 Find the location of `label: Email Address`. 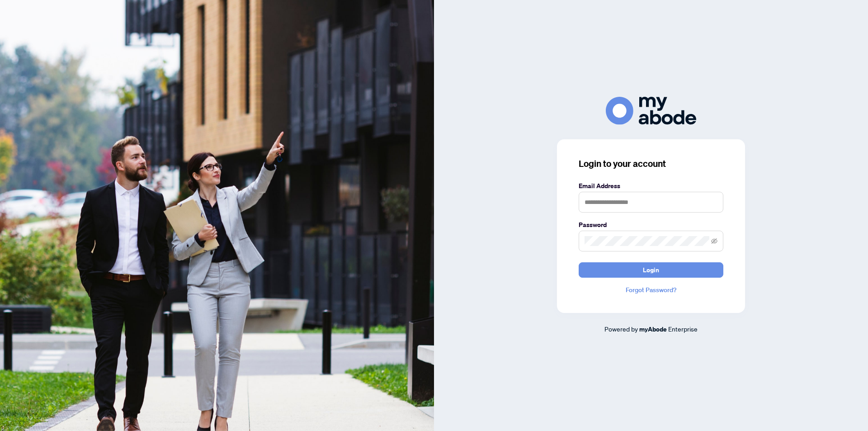

label: Email Address is located at coordinates (651, 186).